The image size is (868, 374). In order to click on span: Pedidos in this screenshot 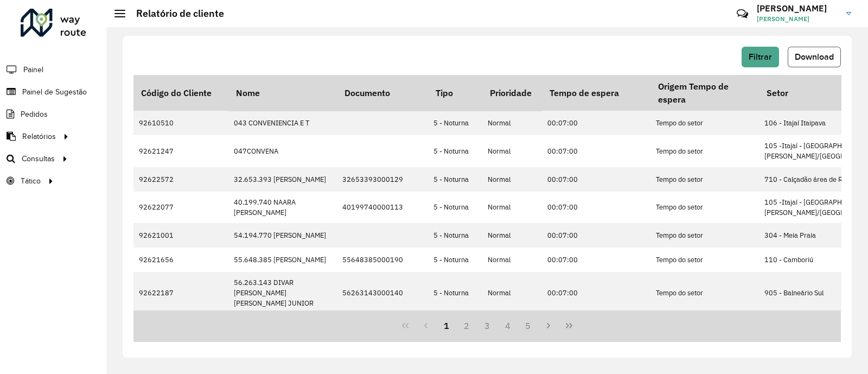, I will do `click(34, 114)`.